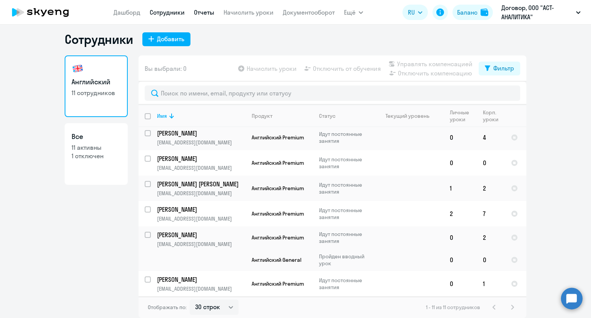  Describe the element at coordinates (541, 12) in the screenshot. I see `button: Договор, ООО "АСТ-АНАЛИТИКА"` at that location.